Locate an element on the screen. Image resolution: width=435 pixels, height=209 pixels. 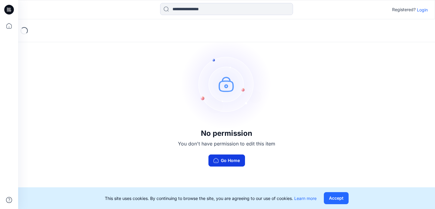
button: Go Home is located at coordinates (226, 161).